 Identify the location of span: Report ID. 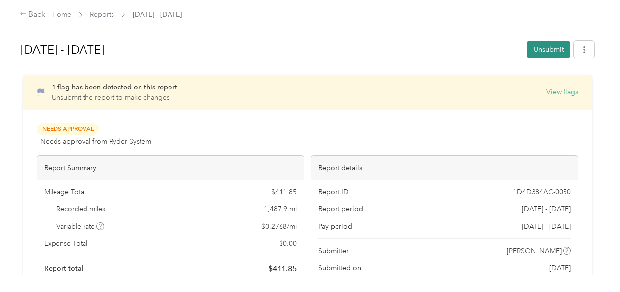
(334, 192).